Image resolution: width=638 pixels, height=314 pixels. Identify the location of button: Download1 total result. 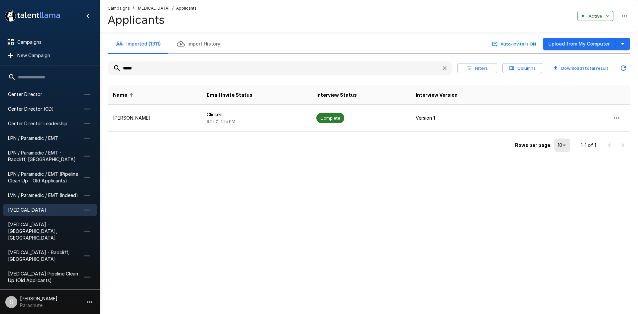
(581, 68).